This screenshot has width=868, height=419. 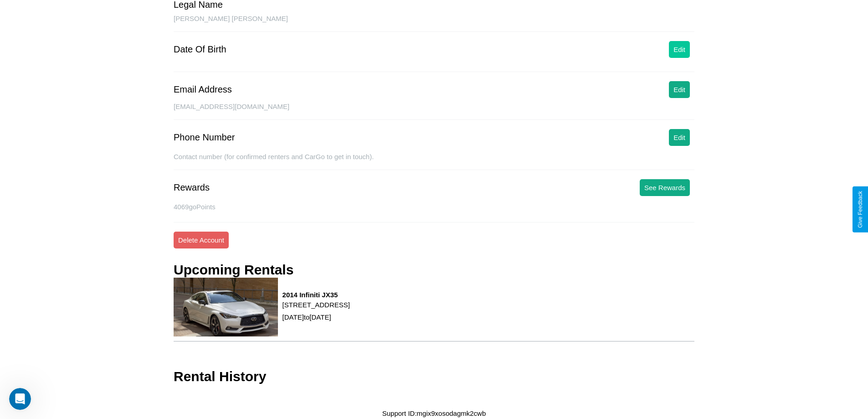 What do you see at coordinates (201, 240) in the screenshot?
I see `button: Delete Account` at bounding box center [201, 240].